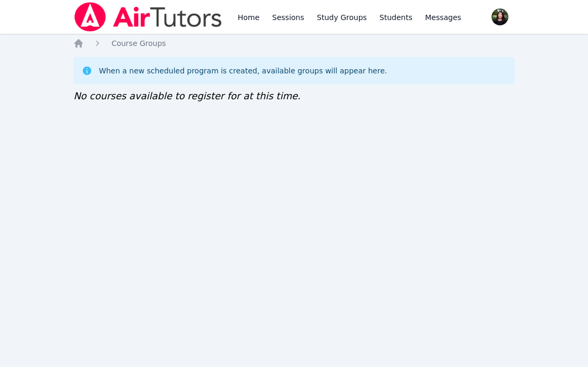 This screenshot has width=588, height=367. I want to click on span: Messages, so click(443, 17).